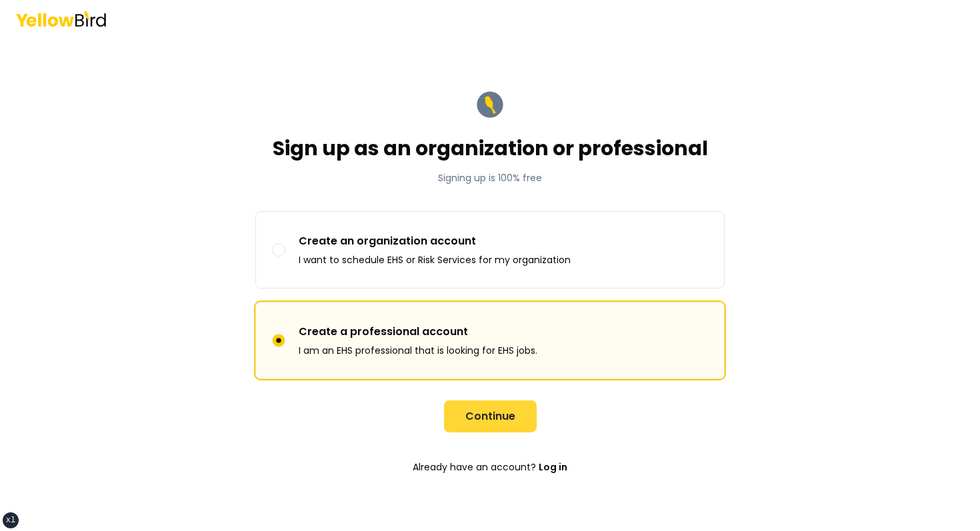 This screenshot has height=531, width=980. What do you see at coordinates (553, 467) in the screenshot?
I see `a: Log in` at bounding box center [553, 467].